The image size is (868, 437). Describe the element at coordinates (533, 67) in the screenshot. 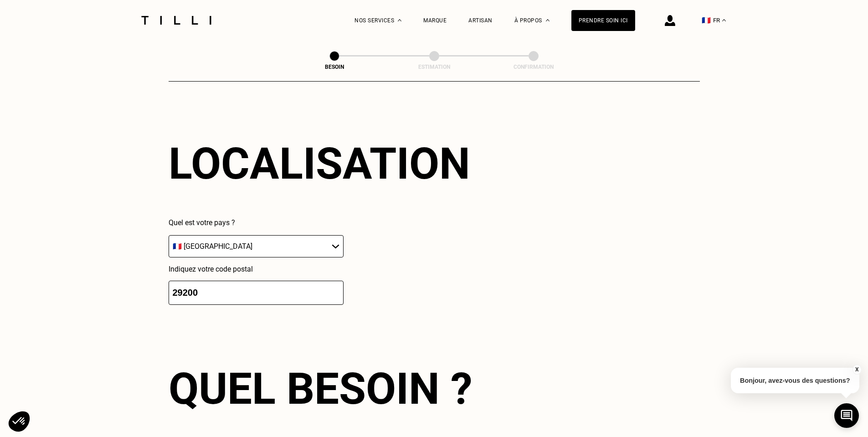

I see `div: Confirmation` at that location.